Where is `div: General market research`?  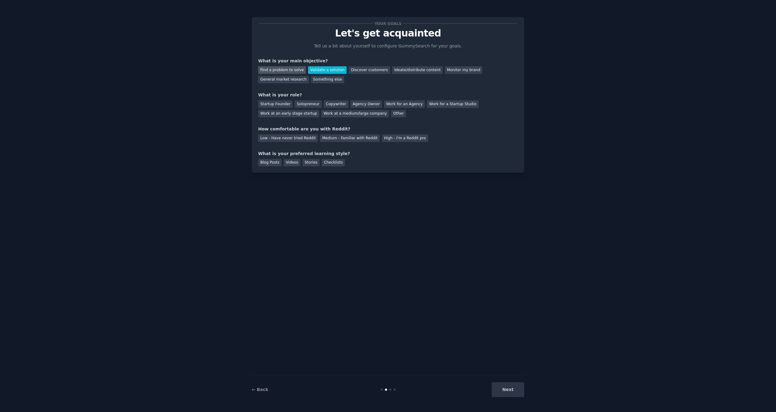
div: General market research is located at coordinates (283, 80).